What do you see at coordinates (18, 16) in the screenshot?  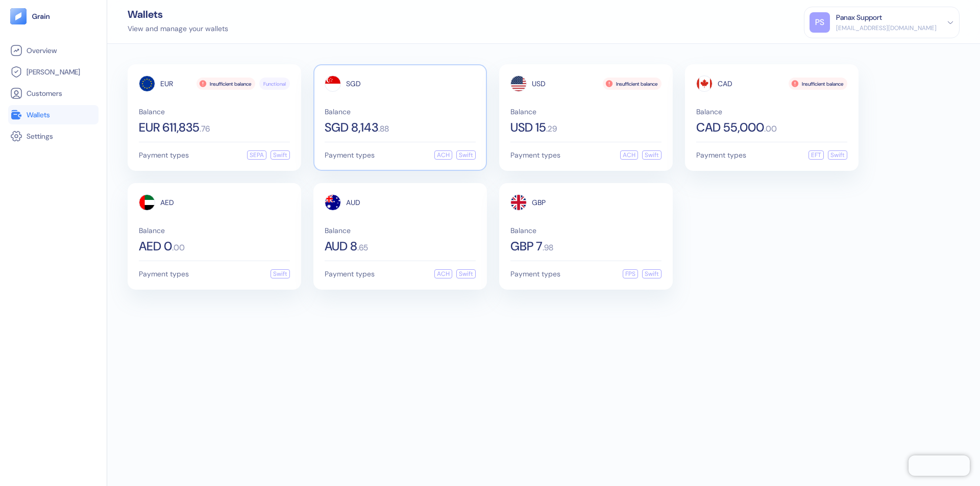 I see `img: logo-tablet-V2.svg` at bounding box center [18, 16].